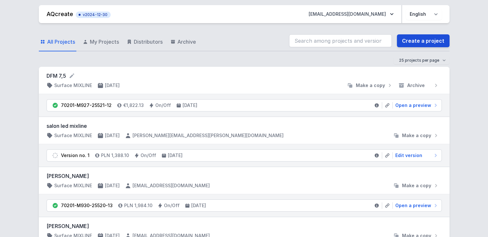 The height and width of the screenshot is (237, 488). What do you see at coordinates (87, 205) in the screenshot?
I see `div: 70201-M930-25520-13` at bounding box center [87, 205].